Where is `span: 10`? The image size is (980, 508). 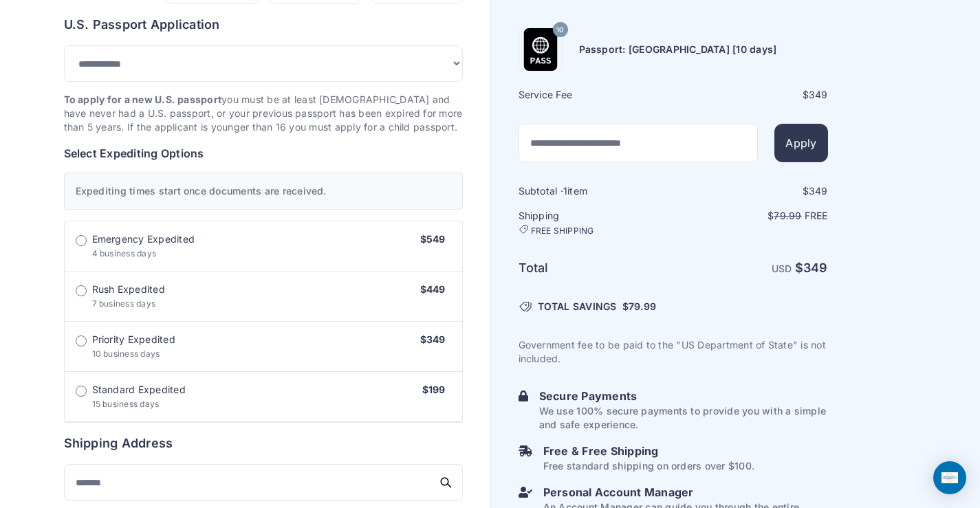
span: 10 is located at coordinates (560, 29).